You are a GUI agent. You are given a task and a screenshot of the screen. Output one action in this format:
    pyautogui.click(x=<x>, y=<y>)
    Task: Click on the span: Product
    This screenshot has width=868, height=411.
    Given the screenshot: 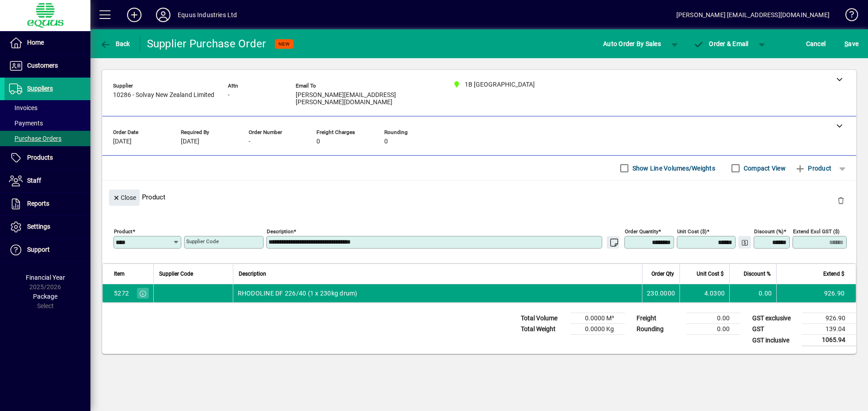 What is the action you would take?
    pyautogui.click(x=813, y=169)
    